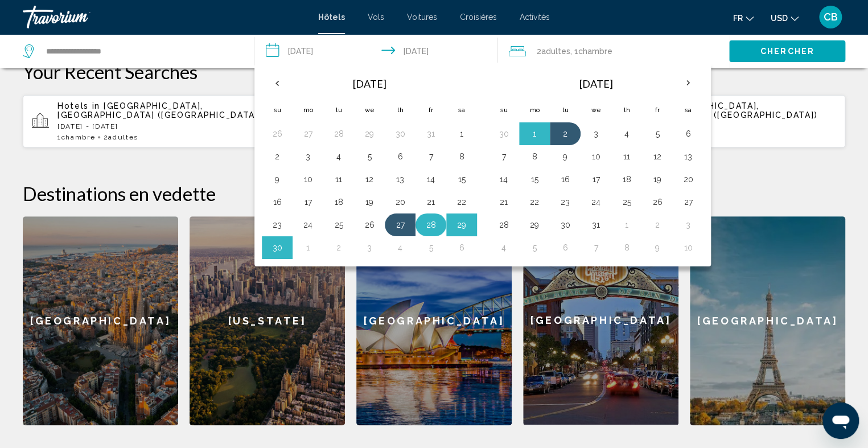 The width and height of the screenshot is (868, 448). Describe the element at coordinates (123, 137) in the screenshot. I see `span: Adultes` at that location.